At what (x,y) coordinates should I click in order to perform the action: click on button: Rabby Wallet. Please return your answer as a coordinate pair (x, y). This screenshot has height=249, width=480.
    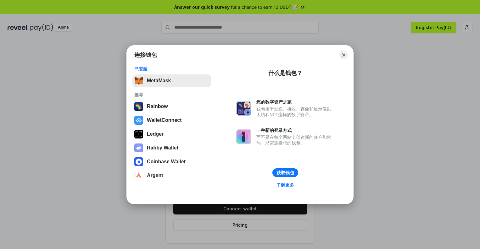
    Looking at the image, I should click on (172, 148).